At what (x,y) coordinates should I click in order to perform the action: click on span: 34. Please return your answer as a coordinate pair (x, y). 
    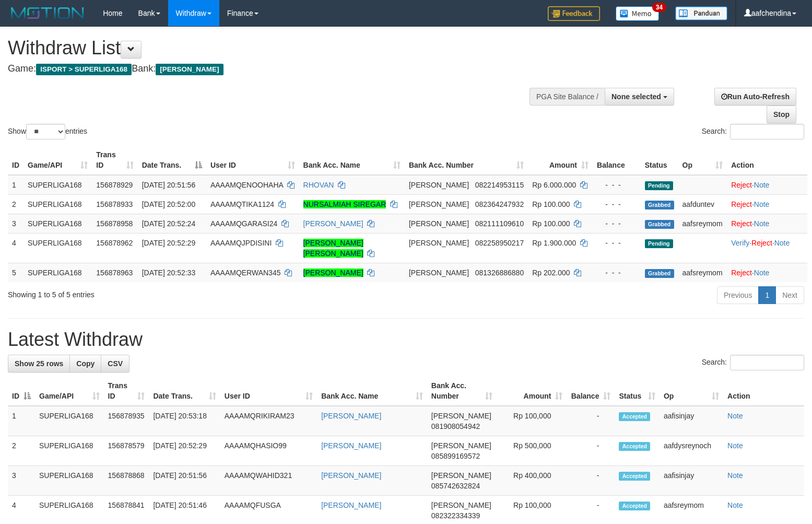
    Looking at the image, I should click on (659, 8).